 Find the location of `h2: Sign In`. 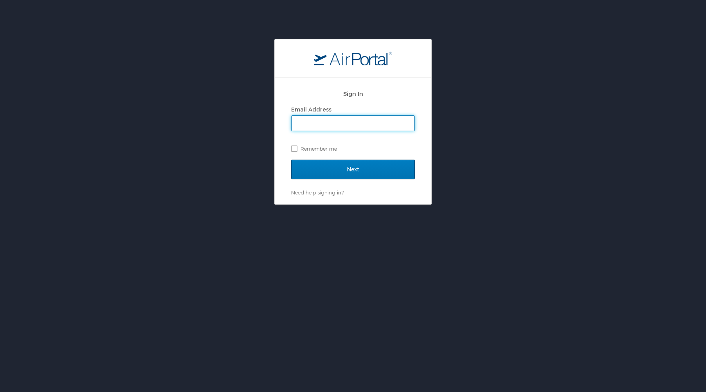

h2: Sign In is located at coordinates (353, 94).